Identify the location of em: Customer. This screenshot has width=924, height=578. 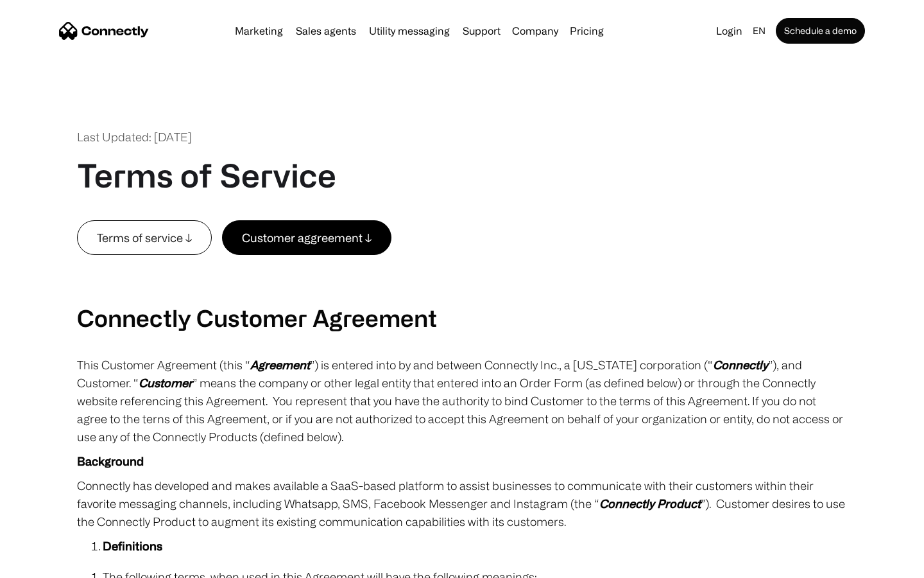
(166, 383).